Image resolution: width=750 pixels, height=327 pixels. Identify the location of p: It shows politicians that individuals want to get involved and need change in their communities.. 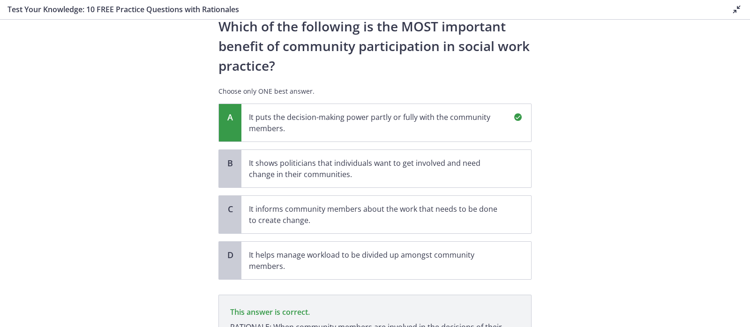
(377, 169).